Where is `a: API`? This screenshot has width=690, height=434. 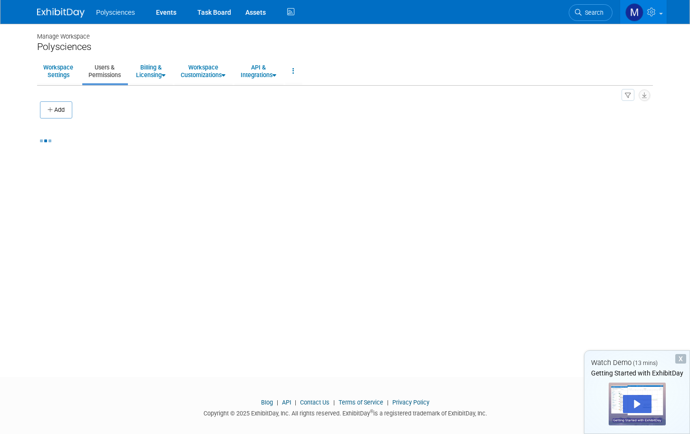 a: API is located at coordinates (286, 402).